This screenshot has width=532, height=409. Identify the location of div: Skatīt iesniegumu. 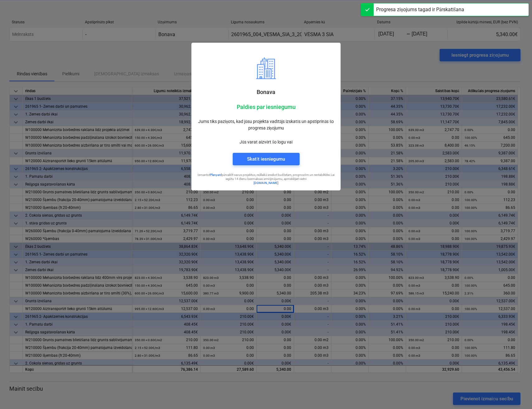
(265, 159).